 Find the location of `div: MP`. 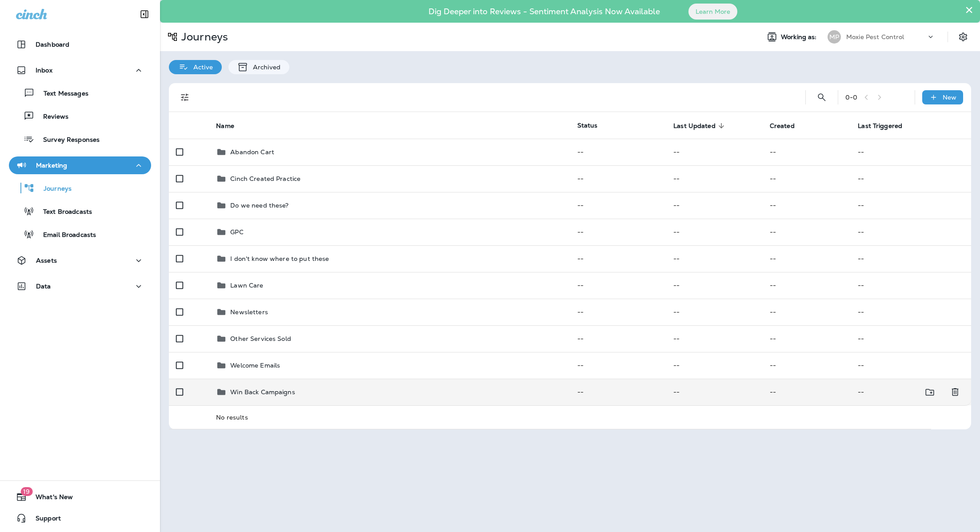

div: MP is located at coordinates (834, 37).